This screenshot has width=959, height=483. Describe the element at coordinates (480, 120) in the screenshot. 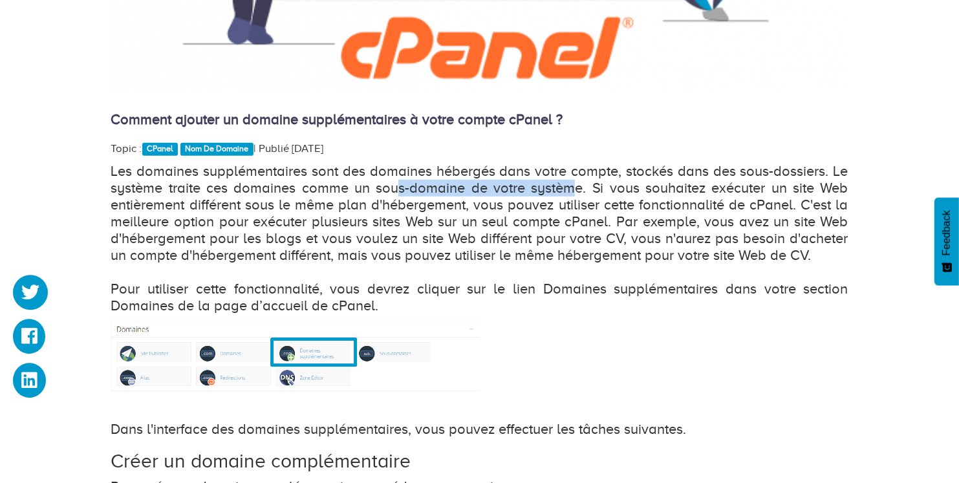

I see `h4: Comment ajouter un domaine supplémentaires à votre compte cPanel ?` at that location.